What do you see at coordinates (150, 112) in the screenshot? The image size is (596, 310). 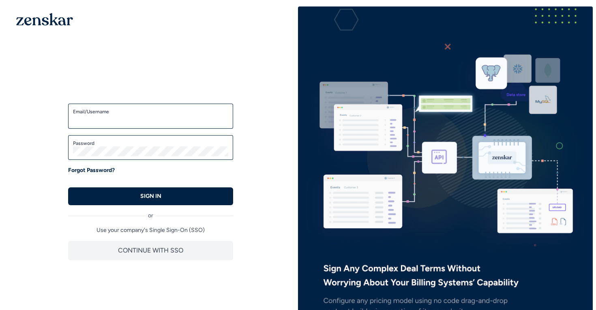 I see `label: Email/Username` at bounding box center [150, 112].